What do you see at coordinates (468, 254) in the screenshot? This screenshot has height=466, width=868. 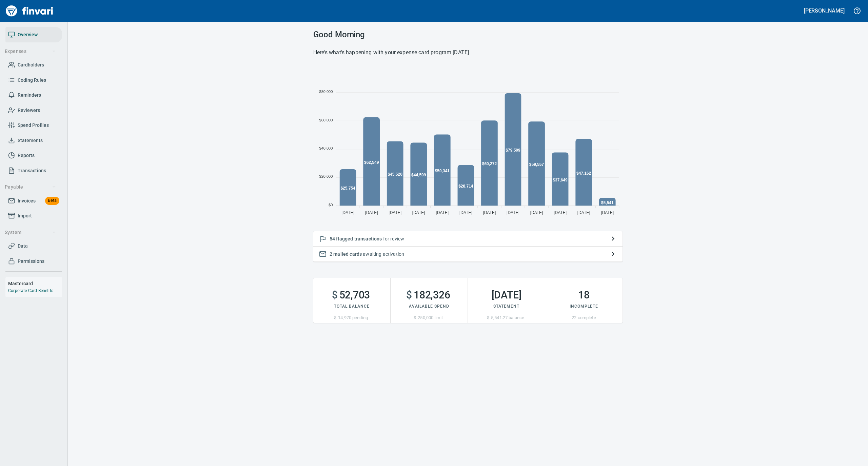 I see `button: 2 mailed cards awaiting activation` at bounding box center [468, 254].